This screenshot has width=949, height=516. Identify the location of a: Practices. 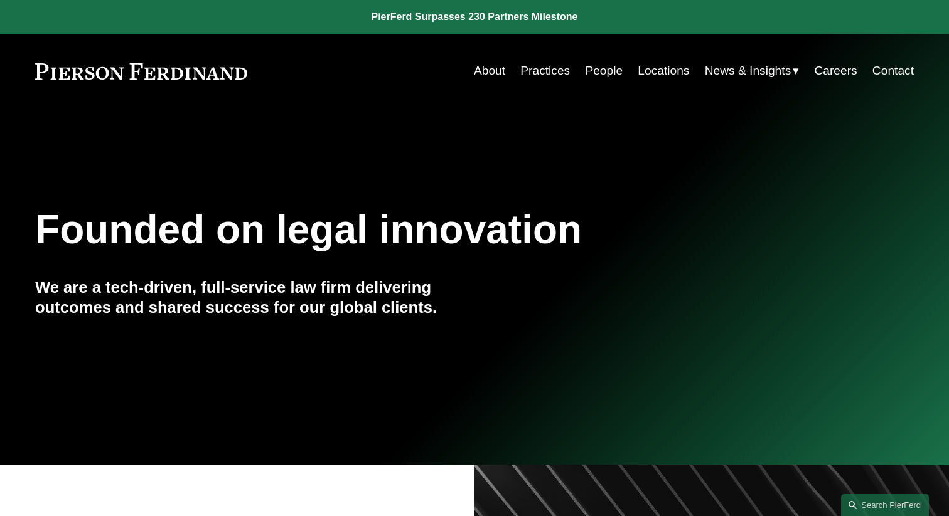
(545, 71).